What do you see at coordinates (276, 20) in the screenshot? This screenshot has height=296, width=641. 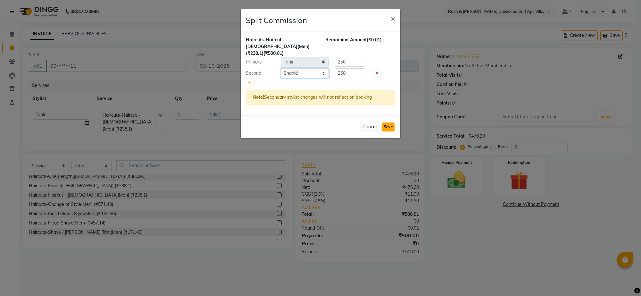 I see `h4: Split Commission` at bounding box center [276, 20].